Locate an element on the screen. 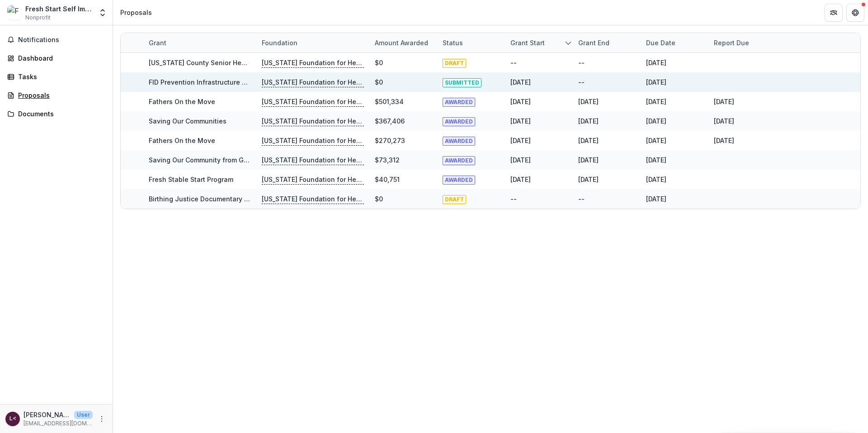  p: User is located at coordinates (83, 415).